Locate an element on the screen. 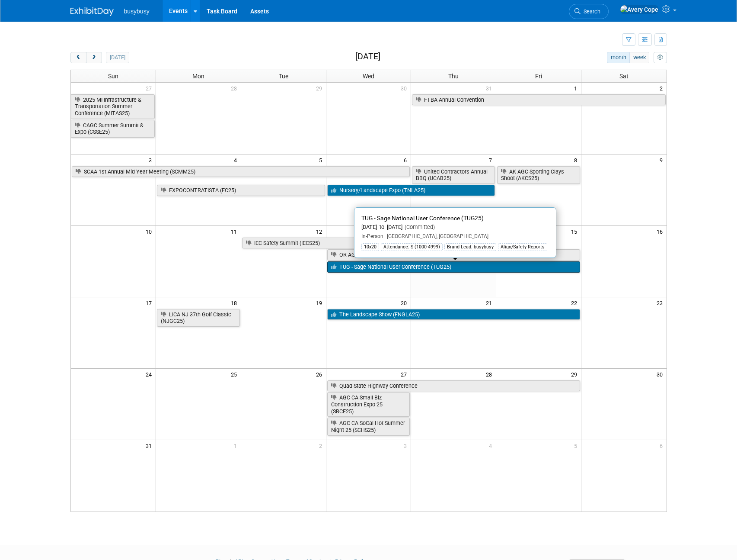  a: AGC CA SoCal Hot Summer Night 25 (SCHS25) is located at coordinates (369, 426).